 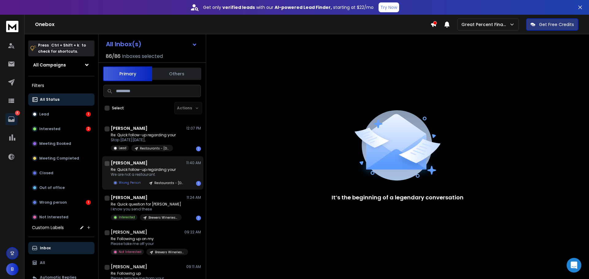 What do you see at coordinates (574, 266) in the screenshot?
I see `div: Open Intercom Messenger` at bounding box center [574, 266].